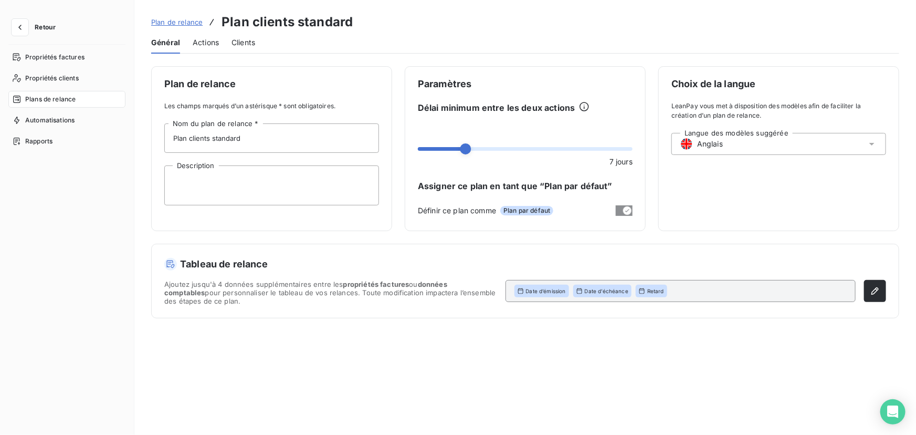  I want to click on span: Paramètres, so click(525, 84).